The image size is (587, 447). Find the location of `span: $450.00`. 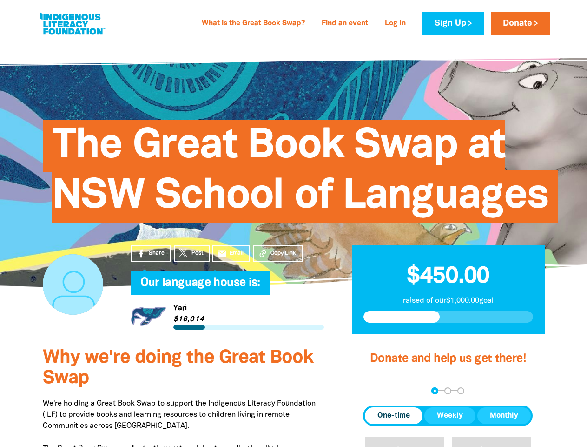

span: $450.00 is located at coordinates (448, 276).